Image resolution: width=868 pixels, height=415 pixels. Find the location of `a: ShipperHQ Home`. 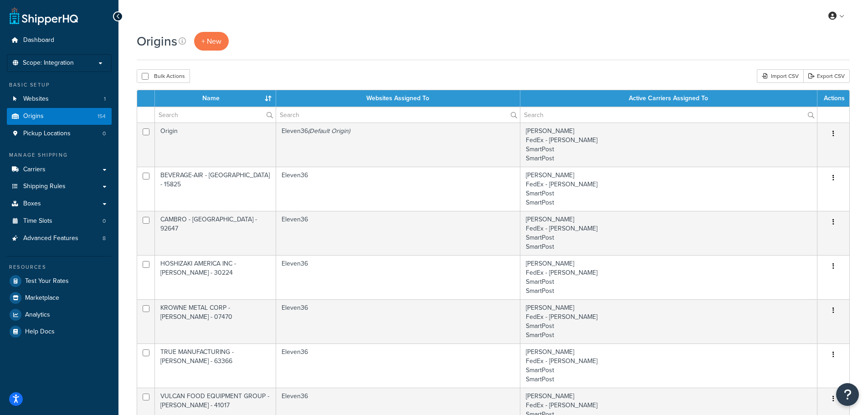

a: ShipperHQ Home is located at coordinates (44, 16).